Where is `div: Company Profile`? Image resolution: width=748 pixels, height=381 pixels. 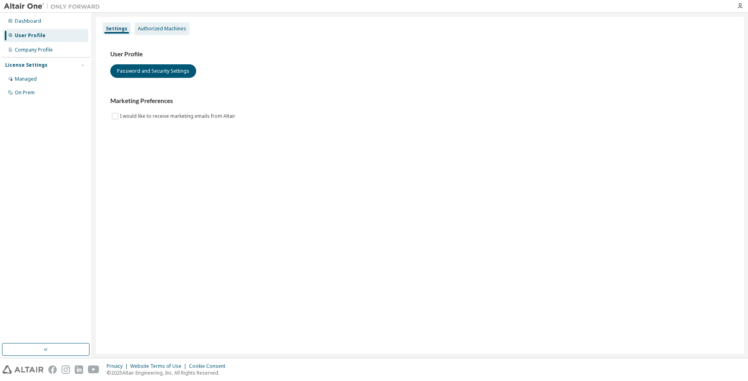
div: Company Profile is located at coordinates (34, 50).